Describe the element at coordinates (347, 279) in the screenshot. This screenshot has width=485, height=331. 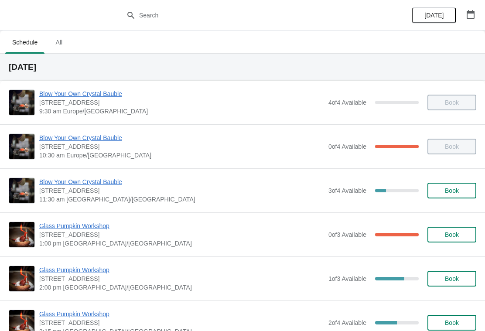
I see `span: 1 of 3 Available` at that location.